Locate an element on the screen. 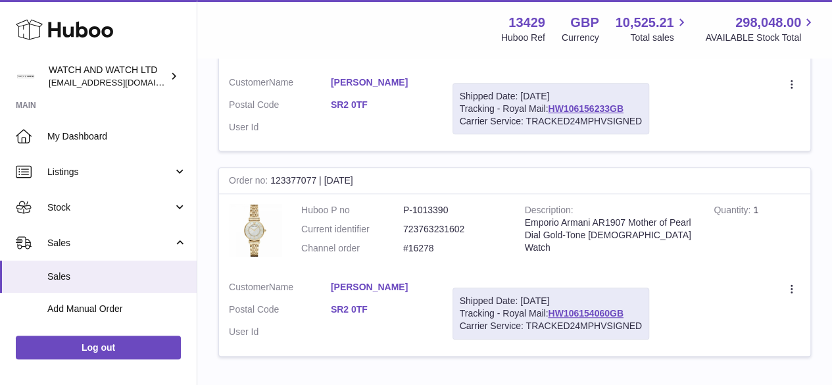 The height and width of the screenshot is (385, 832). strong: 13429 is located at coordinates (527, 22).